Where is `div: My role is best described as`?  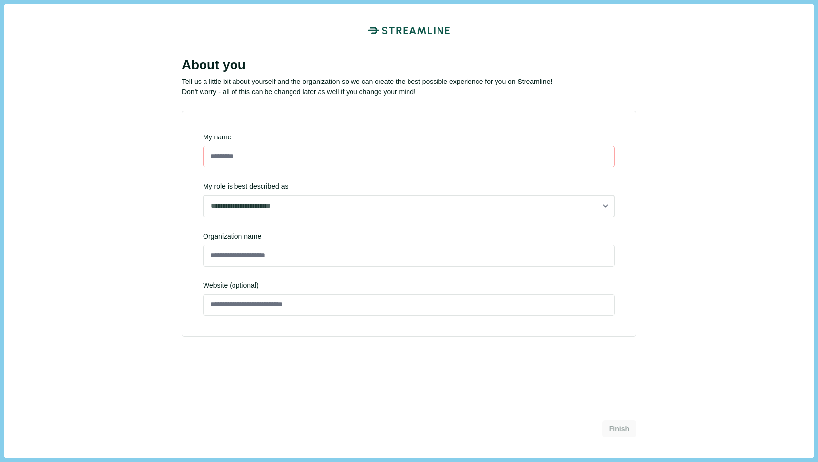 div: My role is best described as is located at coordinates (409, 199).